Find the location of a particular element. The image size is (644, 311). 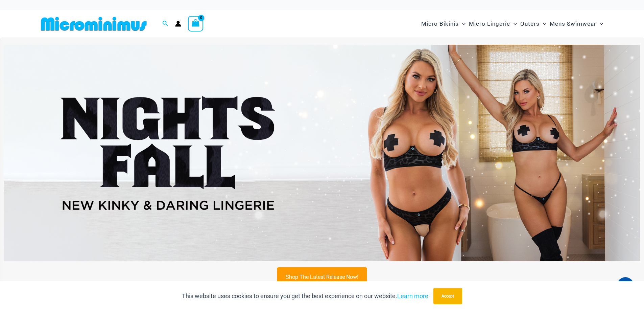

a: View Shopping Cart, empty is located at coordinates (196, 23).